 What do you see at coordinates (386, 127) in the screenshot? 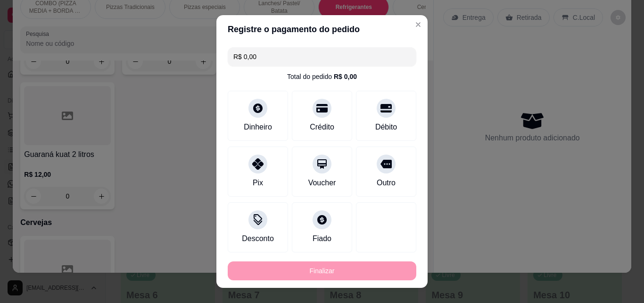
I see `div: Débito` at bounding box center [386, 127].